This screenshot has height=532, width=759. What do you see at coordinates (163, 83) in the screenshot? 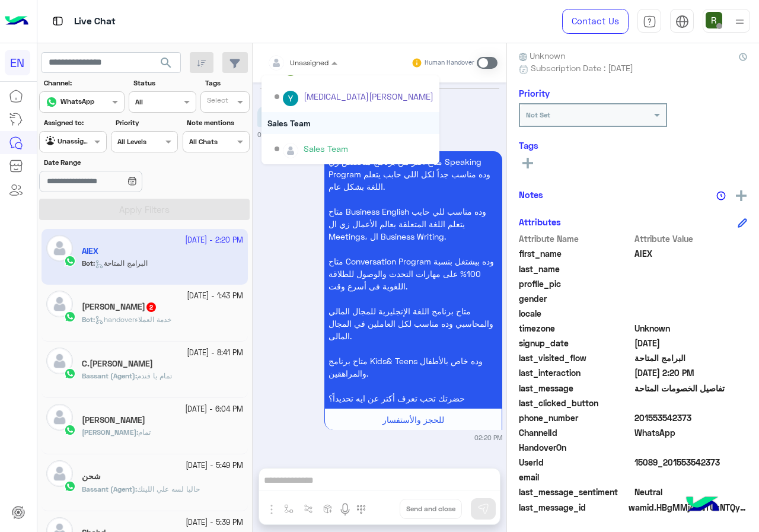
I see `label: Status` at bounding box center [163, 83].